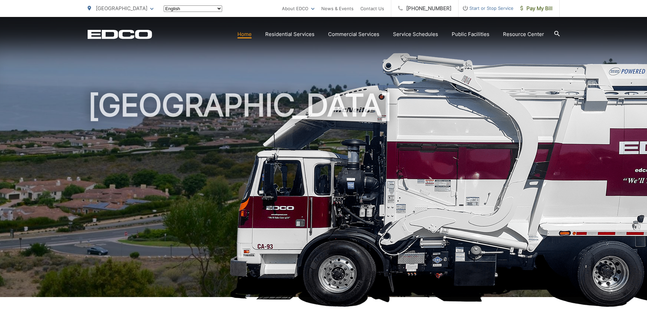  Describe the element at coordinates (298, 8) in the screenshot. I see `a: About EDCO` at that location.